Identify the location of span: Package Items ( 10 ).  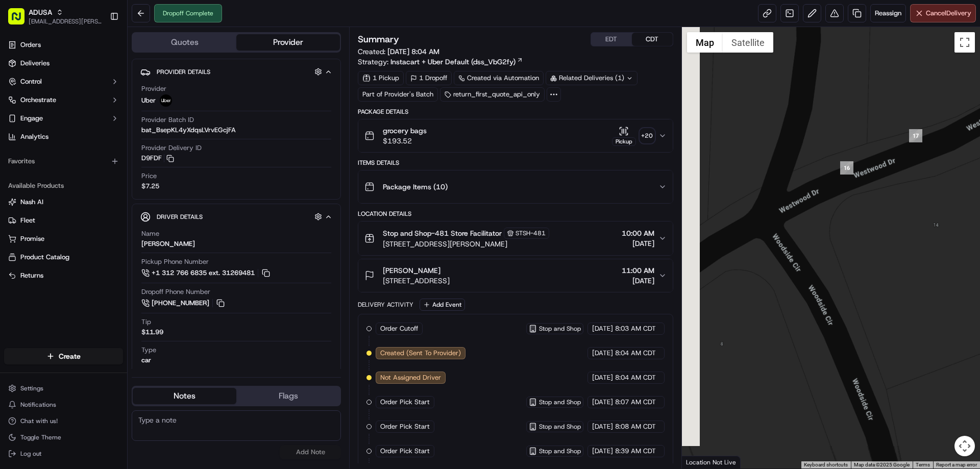
(415, 187).